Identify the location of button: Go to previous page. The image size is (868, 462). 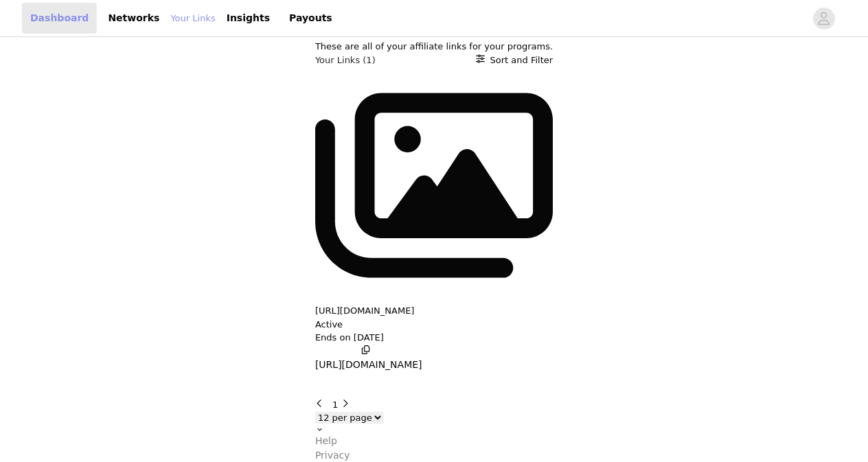
(322, 405).